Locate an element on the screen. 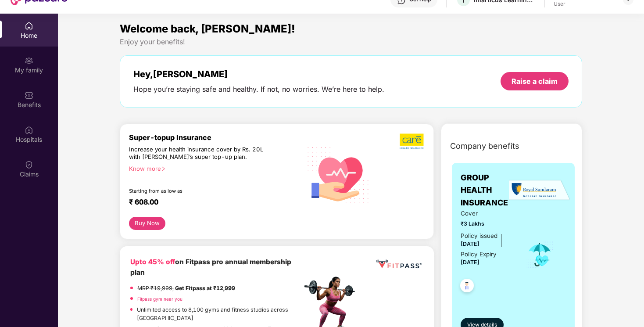  img: svg+xml;base64,PHN2ZyB3aWR0aD0iMjAiIGhlaWdodD0iMjAiIHZpZXdCb3g9IjAgMCAyMCAyMCIgZmlsbD0ibm9uZSIgeG... is located at coordinates (29, 61).